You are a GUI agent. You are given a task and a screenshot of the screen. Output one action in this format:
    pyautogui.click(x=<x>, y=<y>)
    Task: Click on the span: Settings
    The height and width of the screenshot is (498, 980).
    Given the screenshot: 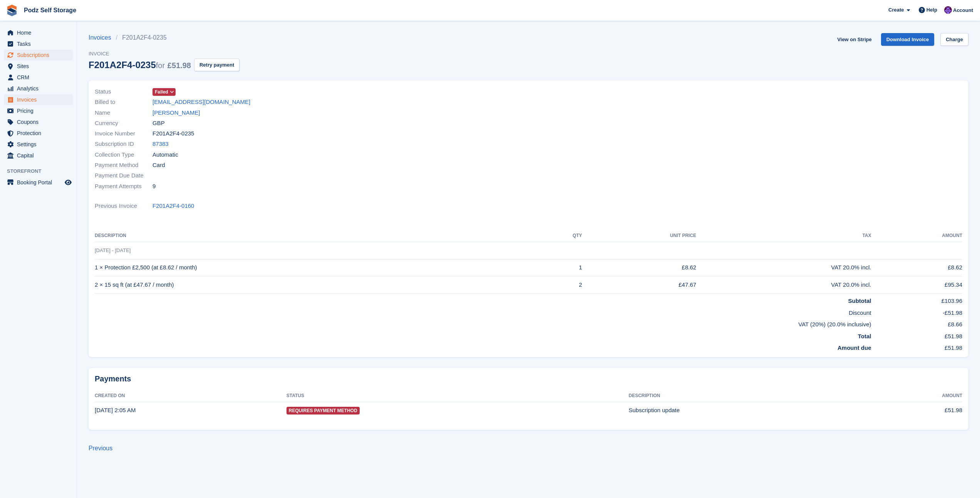 What is the action you would take?
    pyautogui.click(x=40, y=144)
    